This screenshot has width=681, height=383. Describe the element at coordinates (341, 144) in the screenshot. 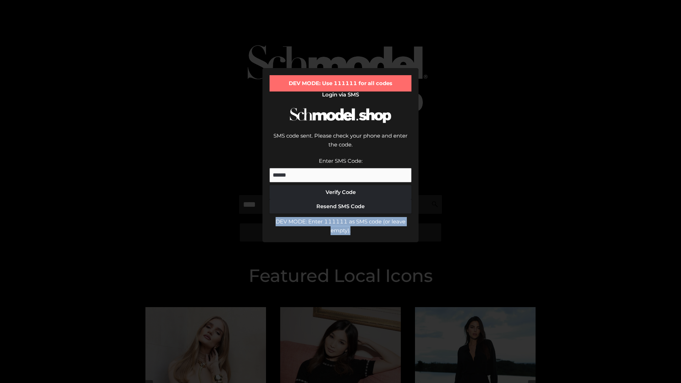

I see `div: SMS code sent. Please check your phone and enter the code.` at that location.